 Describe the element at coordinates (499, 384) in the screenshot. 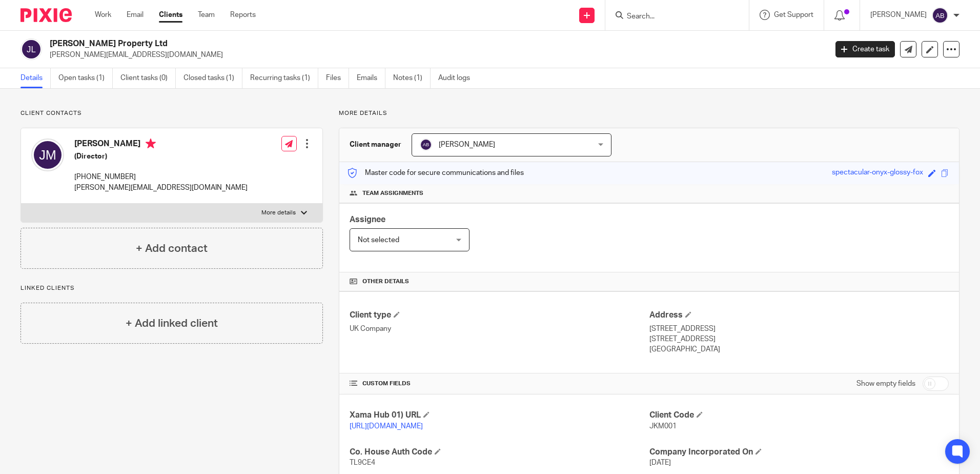

I see `h4: CUSTOM FIELDS` at that location.